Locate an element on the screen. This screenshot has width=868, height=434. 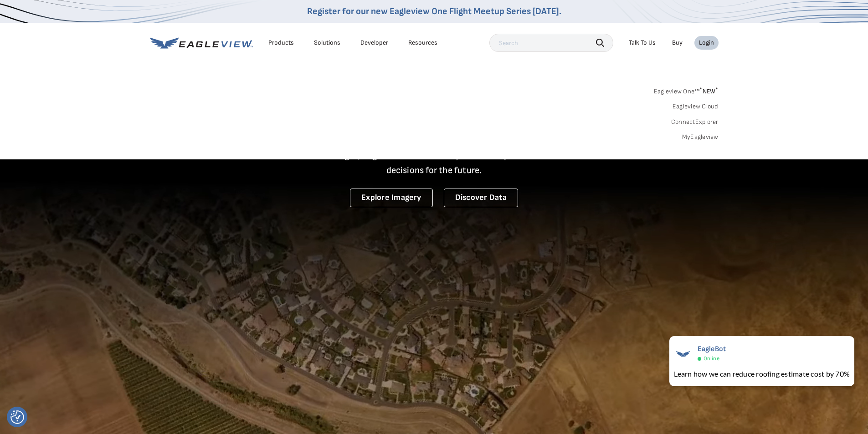
a: Developer is located at coordinates (374, 43).